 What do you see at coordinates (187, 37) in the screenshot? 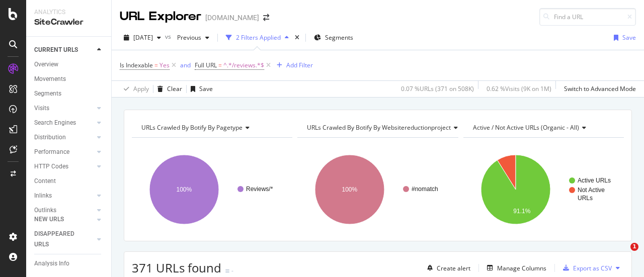
I see `span: Previous` at bounding box center [187, 37].